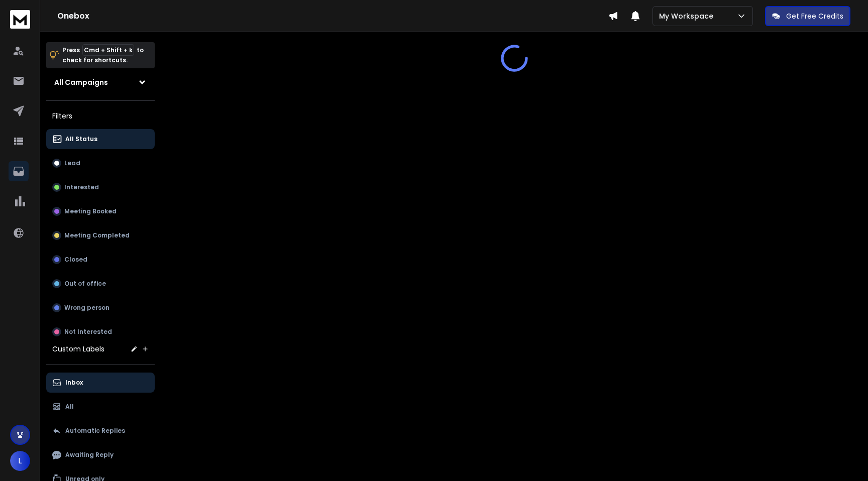  I want to click on button: Closed, so click(101, 259).